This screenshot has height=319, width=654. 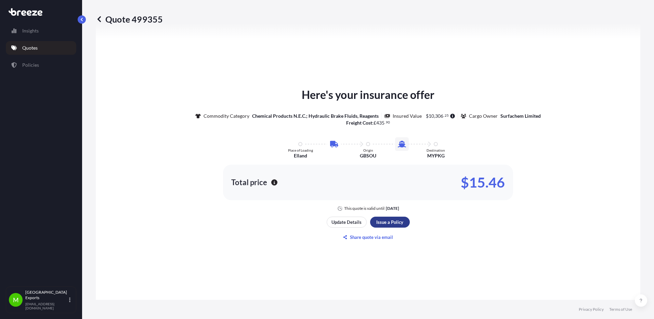 What do you see at coordinates (41, 65) in the screenshot?
I see `a: Policies` at bounding box center [41, 65].